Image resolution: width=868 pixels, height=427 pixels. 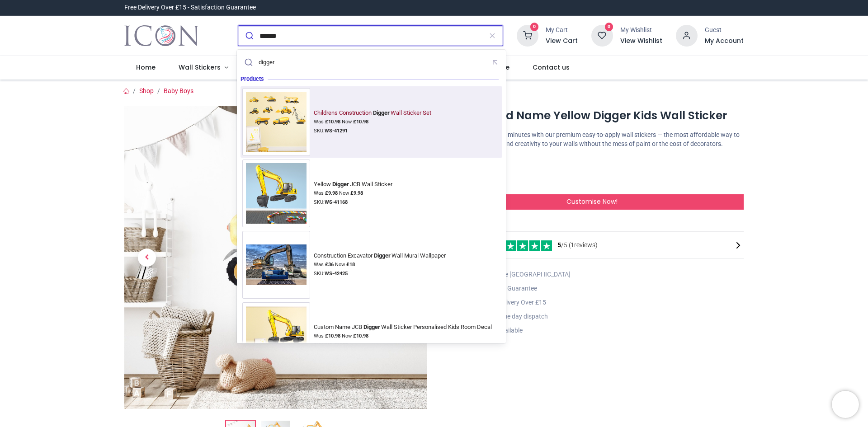 What do you see at coordinates (276, 193) in the screenshot?
I see `img: Yellow Digger JCB Wall Sticker` at bounding box center [276, 193].